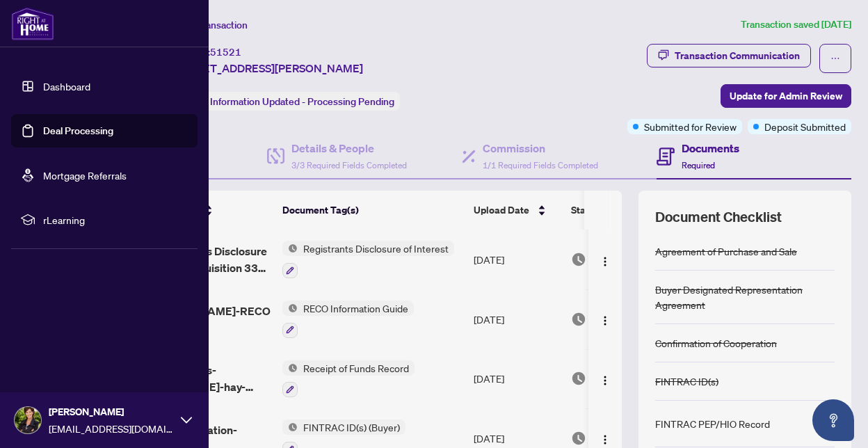 This screenshot has width=868, height=448. I want to click on button: Status IconReceipt of Funds Record, so click(348, 379).